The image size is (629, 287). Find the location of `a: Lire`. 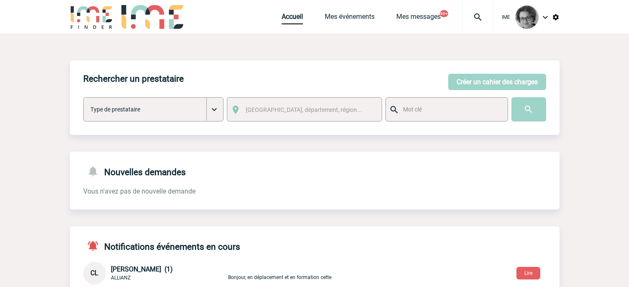

a: Lire is located at coordinates (528, 272).